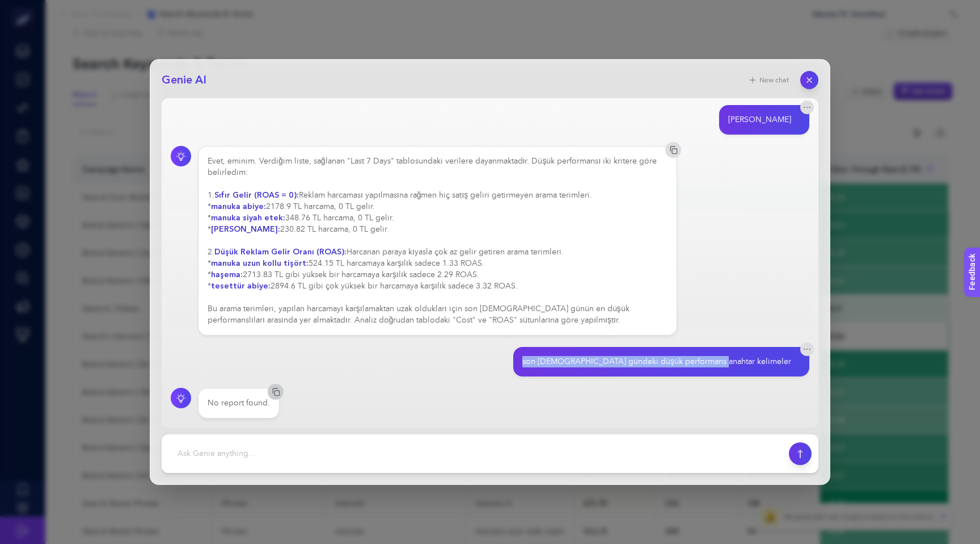 This screenshot has height=544, width=980. Describe the element at coordinates (238, 206) in the screenshot. I see `strong: manuka abiye:` at that location.